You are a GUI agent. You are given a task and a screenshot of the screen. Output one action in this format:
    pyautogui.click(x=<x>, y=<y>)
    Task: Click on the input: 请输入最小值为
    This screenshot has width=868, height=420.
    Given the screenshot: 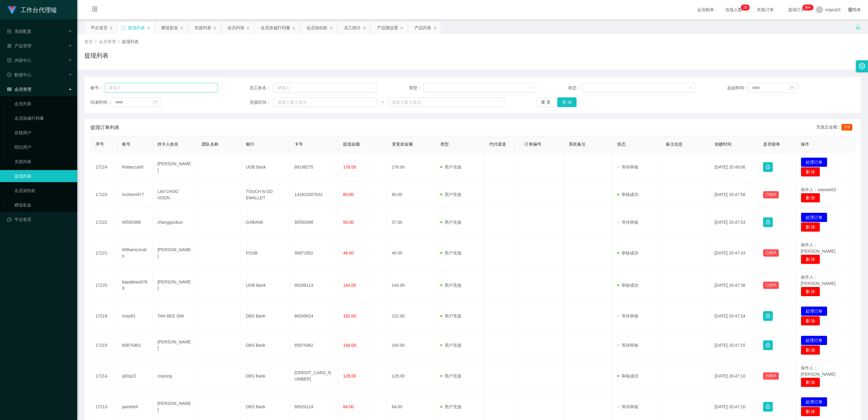 What is the action you would take?
    pyautogui.click(x=325, y=102)
    